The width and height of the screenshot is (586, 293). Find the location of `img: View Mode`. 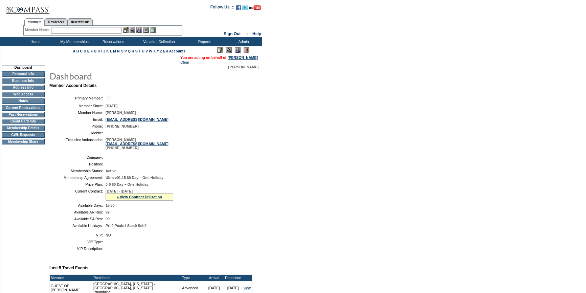

img: View Mode is located at coordinates (229, 50).